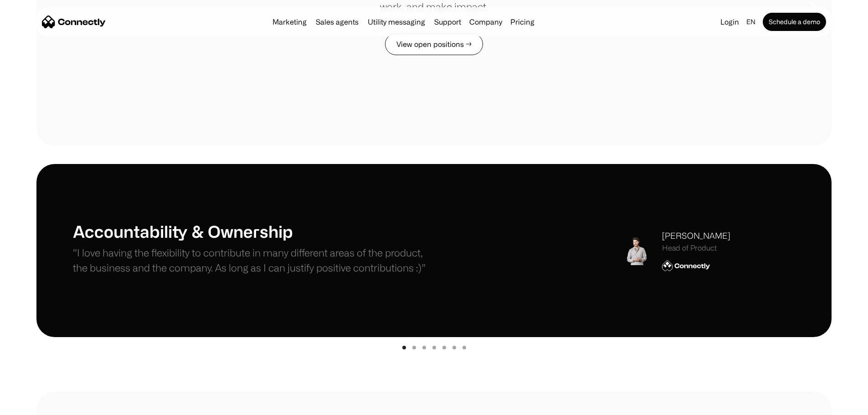 The image size is (868, 415). I want to click on div: Show slide 7 of 7, so click(465, 347).